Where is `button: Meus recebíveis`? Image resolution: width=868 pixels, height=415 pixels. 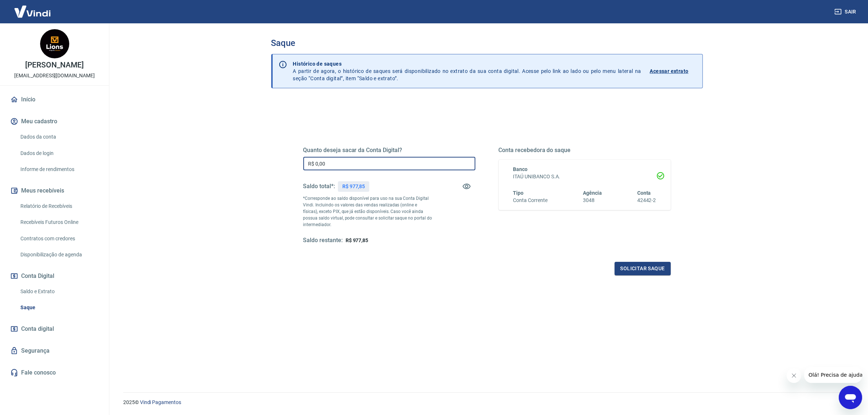
button: Meus recebíveis is located at coordinates (54, 190).